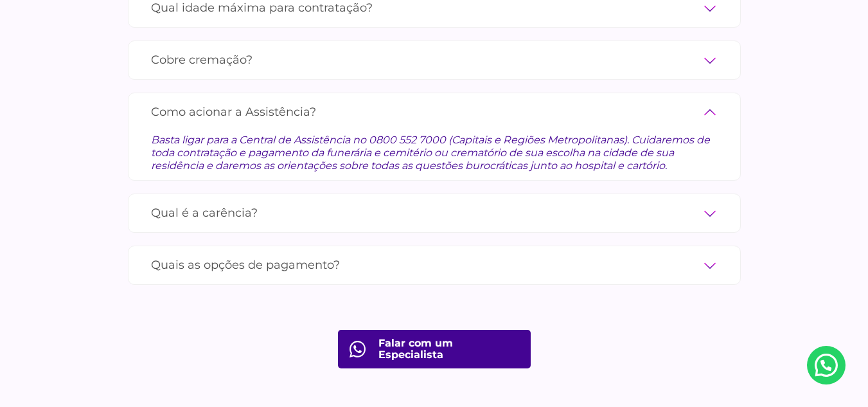 The image size is (868, 407). What do you see at coordinates (435, 213) in the screenshot?
I see `label: Qual é a carência?` at bounding box center [435, 213].